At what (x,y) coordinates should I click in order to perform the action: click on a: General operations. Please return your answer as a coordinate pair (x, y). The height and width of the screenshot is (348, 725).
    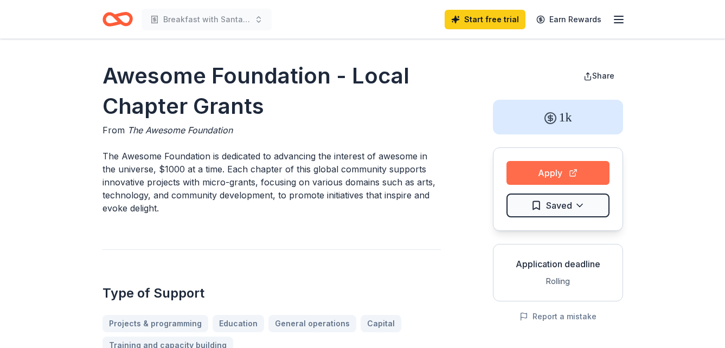
    Looking at the image, I should click on (313, 324).